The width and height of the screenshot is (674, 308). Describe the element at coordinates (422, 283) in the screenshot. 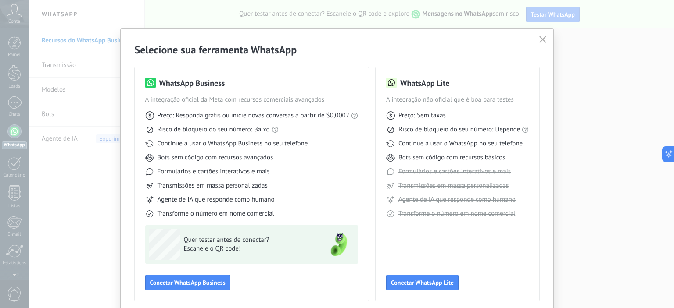

I see `span: Conectar WhatsApp Lite` at that location.